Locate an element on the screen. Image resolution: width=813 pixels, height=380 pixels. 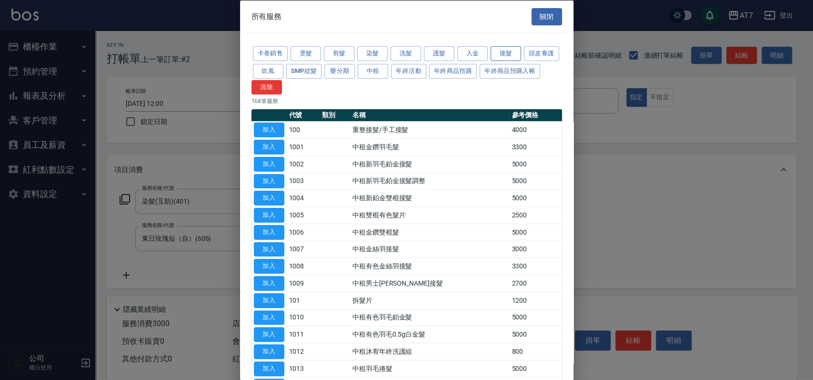
td: 中租羽毛捲髮 is located at coordinates (430, 368).